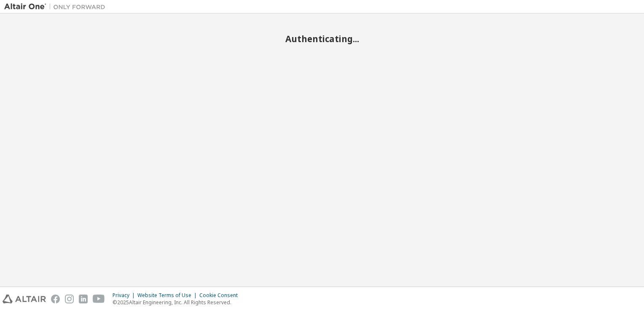 The height and width of the screenshot is (311, 644). Describe the element at coordinates (55, 299) in the screenshot. I see `img: facebook.svg` at that location.